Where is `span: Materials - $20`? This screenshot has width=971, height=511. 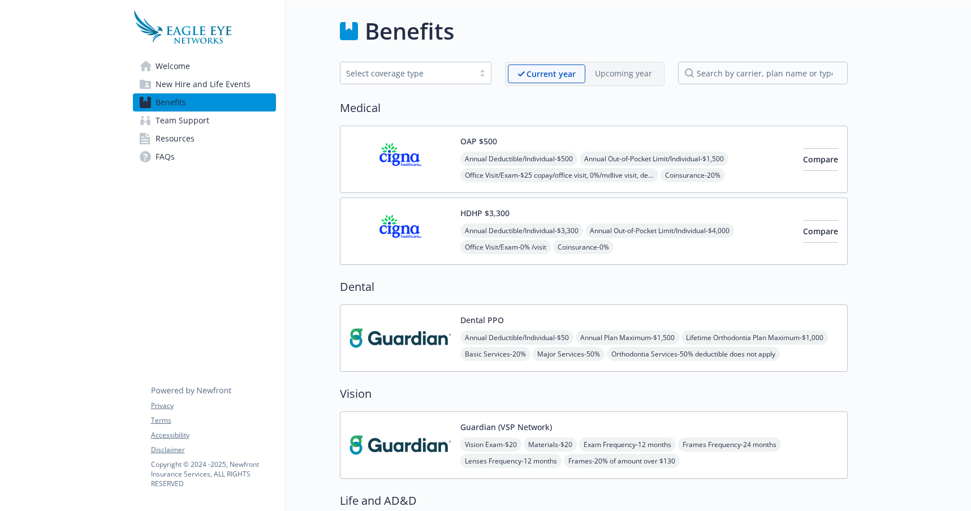 span: Materials - $20 is located at coordinates (550, 444).